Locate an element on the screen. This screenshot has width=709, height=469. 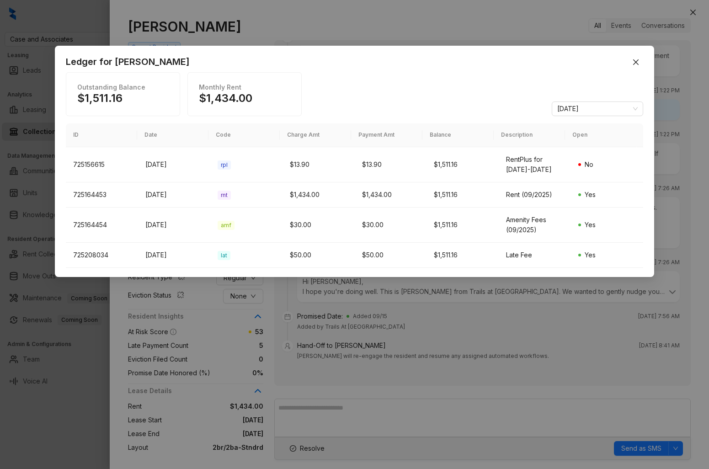
th: ID is located at coordinates (101, 135).